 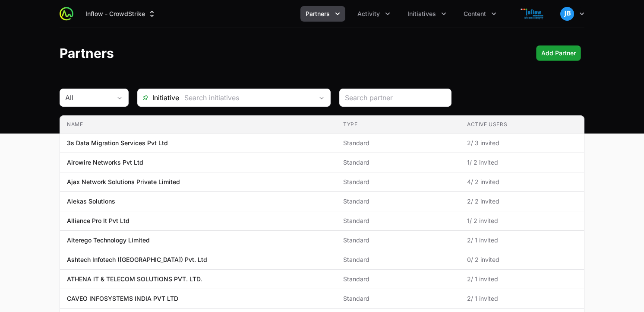 I want to click on button: Content, so click(x=480, y=14).